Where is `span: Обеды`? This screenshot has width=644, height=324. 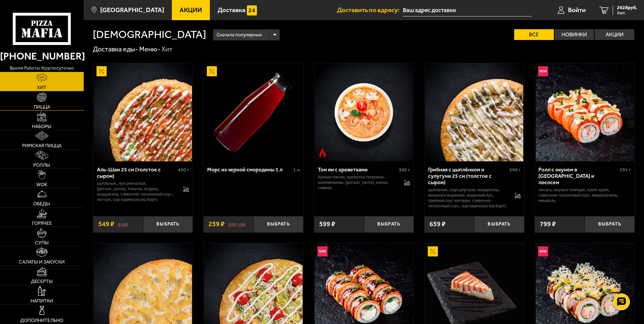
span: Обеды is located at coordinates (42, 204).